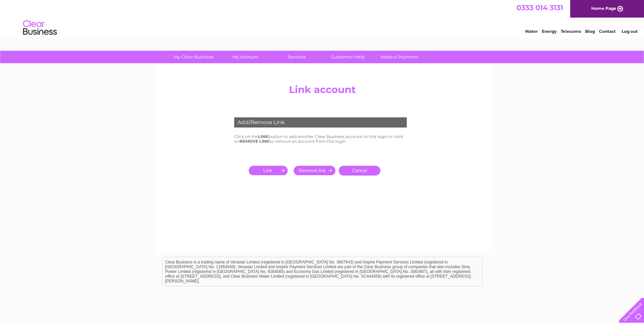 The width and height of the screenshot is (644, 323). I want to click on a: Log out, so click(629, 31).